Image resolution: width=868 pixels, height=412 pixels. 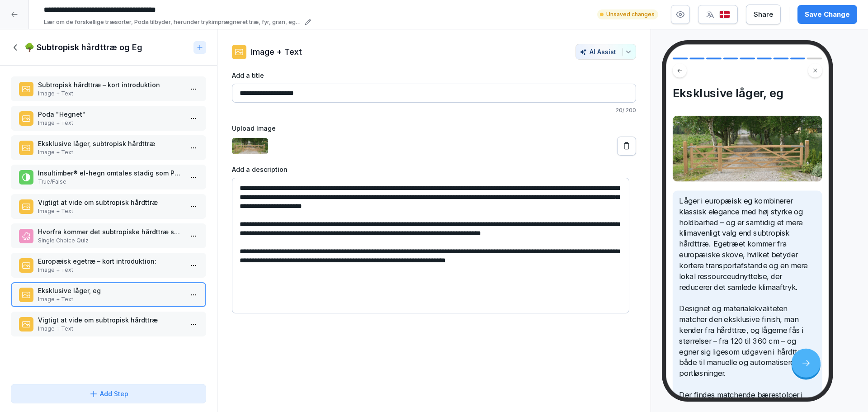 What do you see at coordinates (828, 15) in the screenshot?
I see `div: Save Change` at bounding box center [828, 15].